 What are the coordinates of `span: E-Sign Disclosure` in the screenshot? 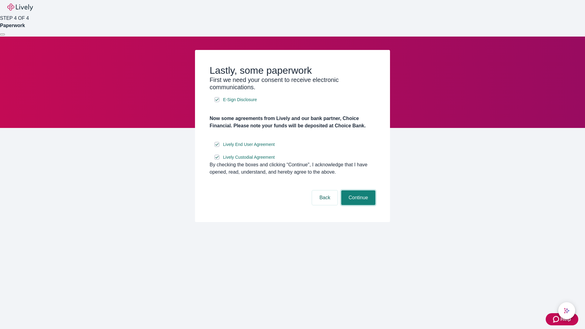 It's located at (240, 100).